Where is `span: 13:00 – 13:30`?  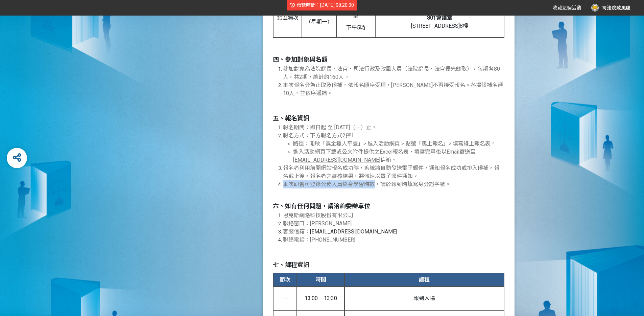 span: 13:00 – 13:30 is located at coordinates (321, 298).